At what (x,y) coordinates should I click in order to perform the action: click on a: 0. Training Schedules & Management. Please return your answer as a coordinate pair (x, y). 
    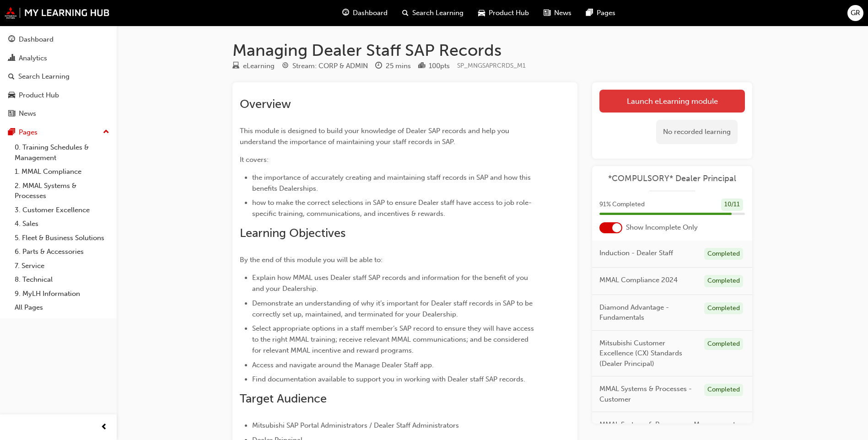
    Looking at the image, I should click on (62, 152).